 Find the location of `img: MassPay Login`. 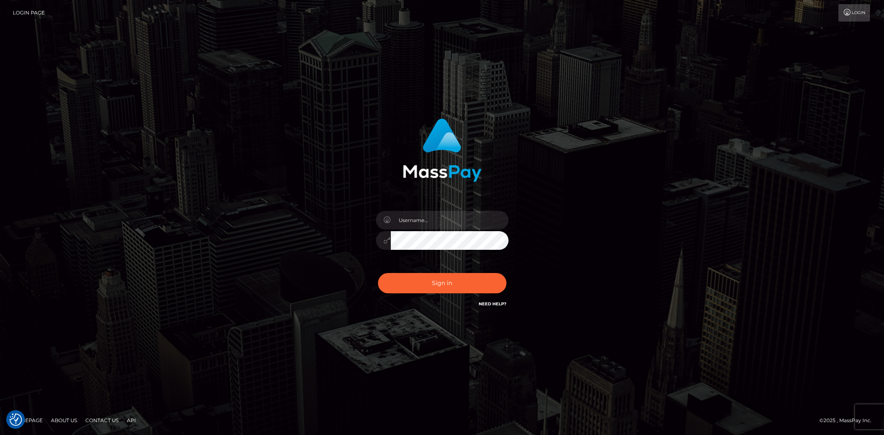

img: MassPay Login is located at coordinates (442, 150).